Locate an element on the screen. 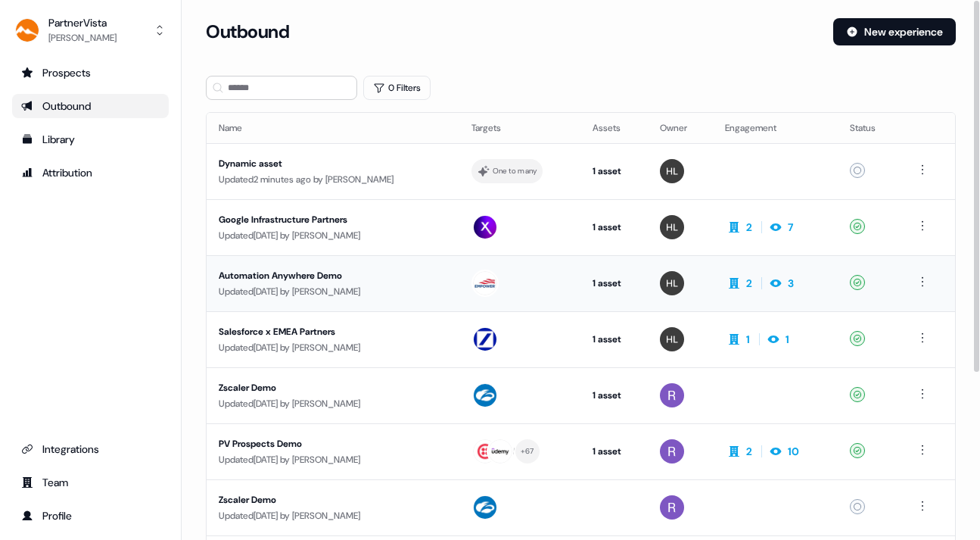 The height and width of the screenshot is (540, 980). button: New experience is located at coordinates (895, 32).